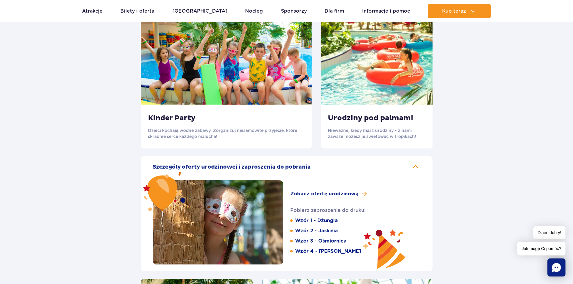 Image resolution: width=573 pixels, height=284 pixels. Describe the element at coordinates (459, 11) in the screenshot. I see `button: Kup teraz` at that location.